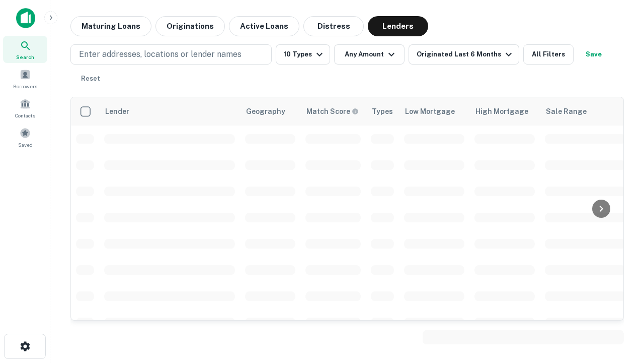  What do you see at coordinates (501, 111) in the screenshot?
I see `div: High Mortgage` at bounding box center [501, 111].